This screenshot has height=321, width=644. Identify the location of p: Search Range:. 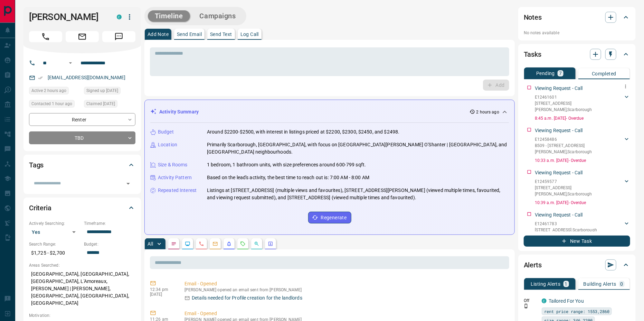
(55, 245).